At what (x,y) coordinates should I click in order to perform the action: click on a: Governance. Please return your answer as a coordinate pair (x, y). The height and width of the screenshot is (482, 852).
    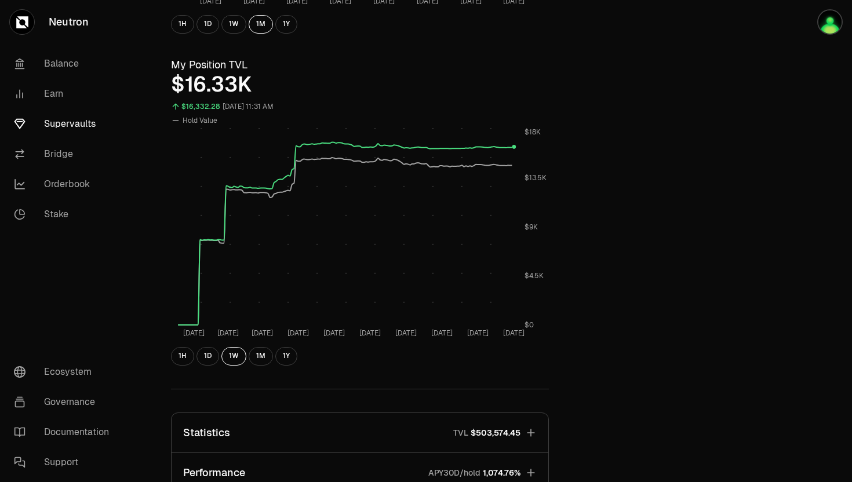
    Looking at the image, I should click on (65, 402).